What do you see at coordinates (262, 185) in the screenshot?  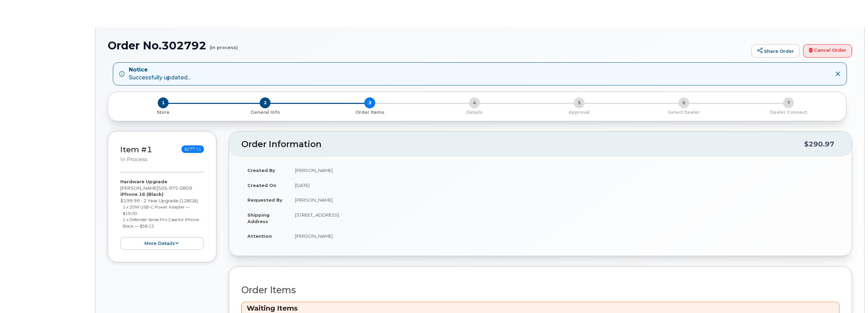 I see `strong: Created On` at bounding box center [262, 185].